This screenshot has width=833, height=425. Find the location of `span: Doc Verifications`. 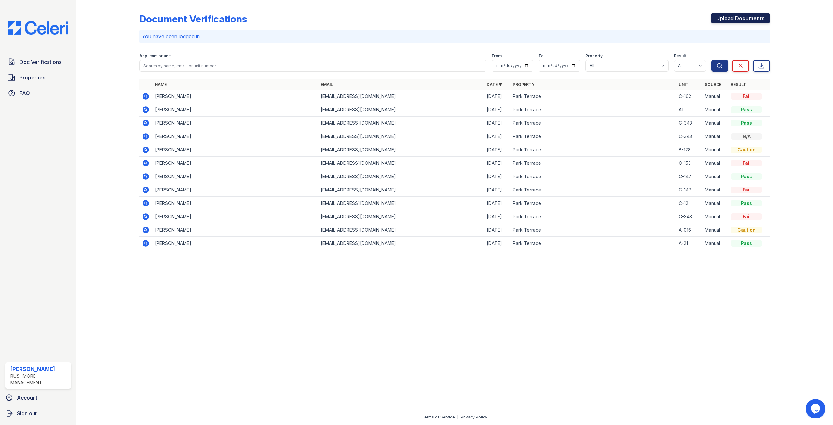

span: Doc Verifications is located at coordinates (40, 62).